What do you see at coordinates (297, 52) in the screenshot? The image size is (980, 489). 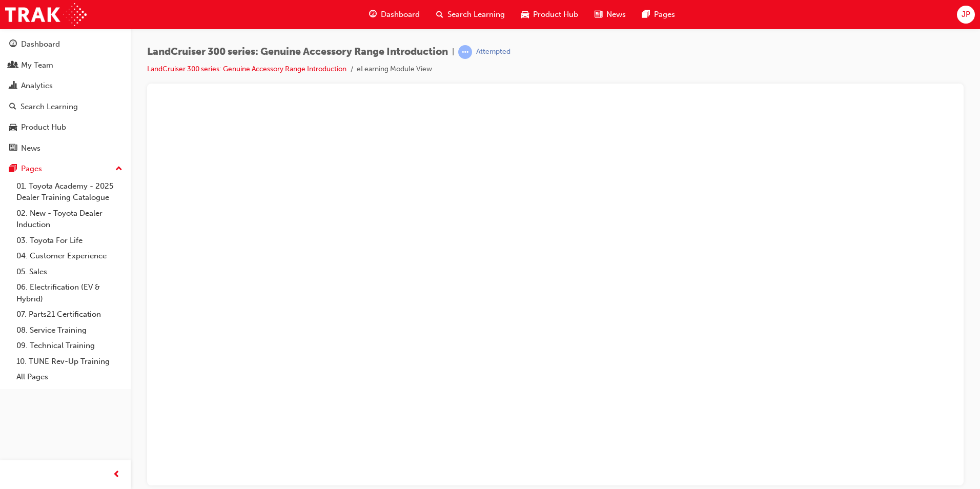 I see `span: LandCruiser 300 series: Genuine Accessory Range Introduction` at bounding box center [297, 52].